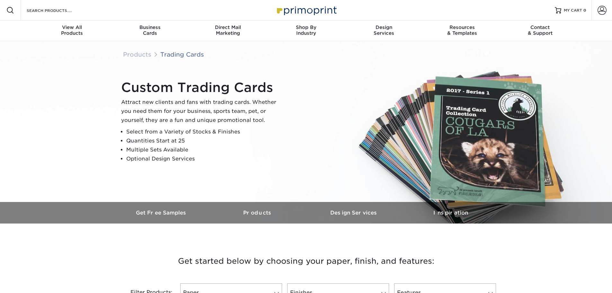 The height and width of the screenshot is (293, 612). Describe the element at coordinates (204, 159) in the screenshot. I see `li: Optional Design Services` at that location.